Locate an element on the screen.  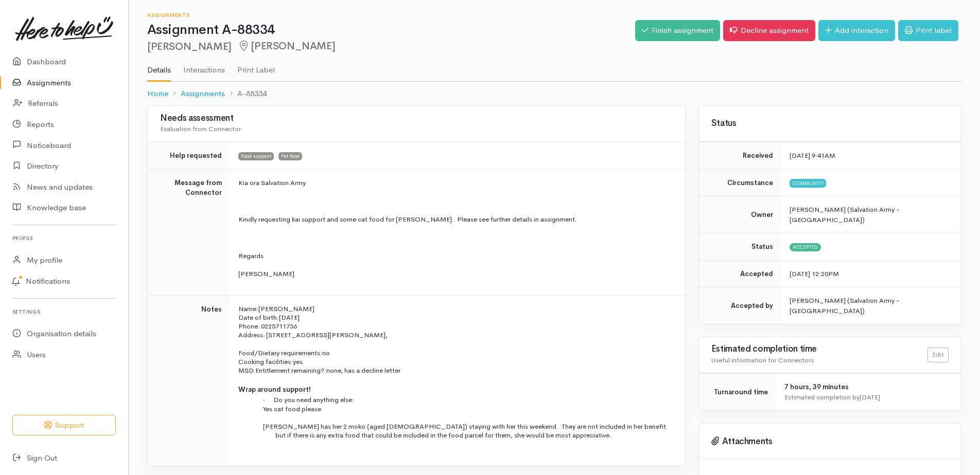
span: Do you need anything else: is located at coordinates (314, 399).